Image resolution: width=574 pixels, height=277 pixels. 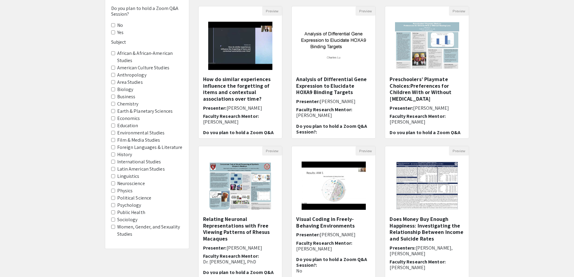 What do you see at coordinates (130, 82) in the screenshot?
I see `label: Area Studies` at bounding box center [130, 82].